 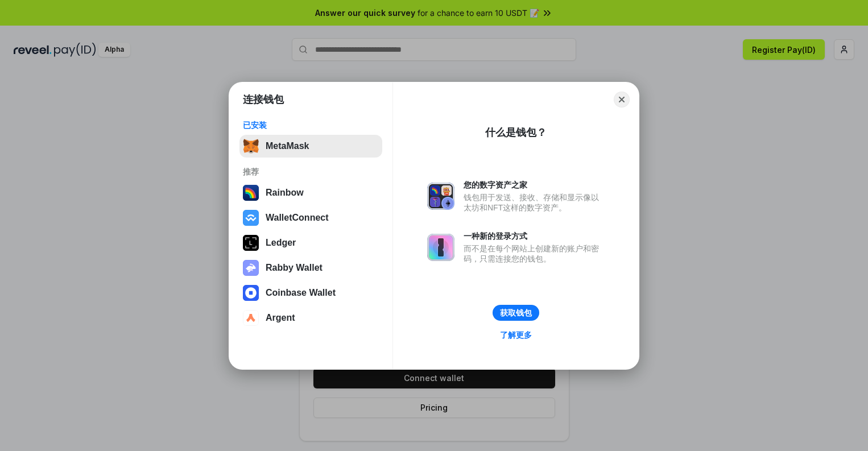 What do you see at coordinates (310, 243) in the screenshot?
I see `button: Ledger` at bounding box center [310, 243].